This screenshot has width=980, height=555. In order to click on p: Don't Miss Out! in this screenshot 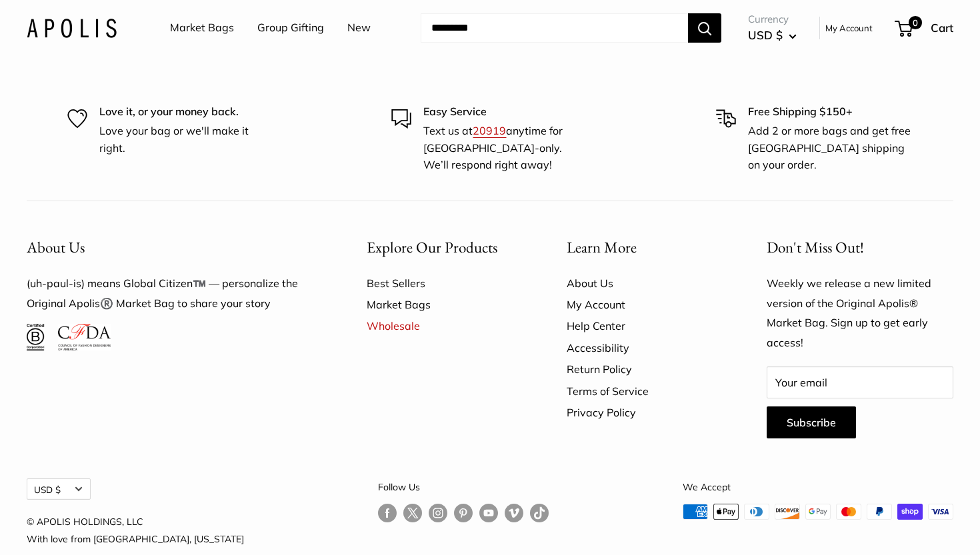, I will do `click(860, 247)`.